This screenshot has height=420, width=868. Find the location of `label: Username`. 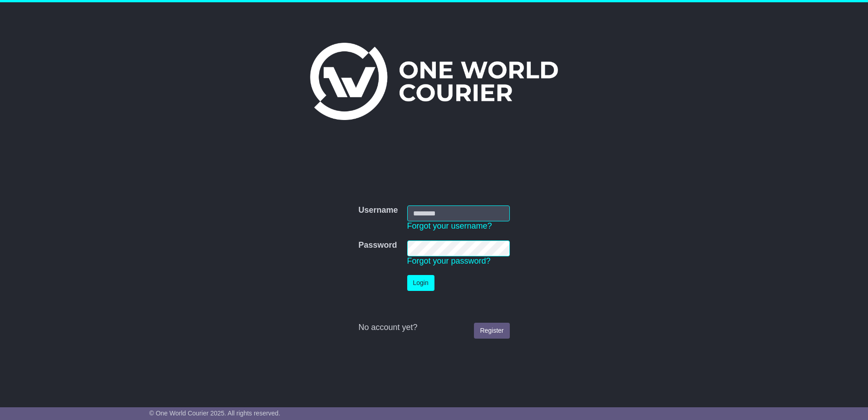

label: Username is located at coordinates (378, 210).